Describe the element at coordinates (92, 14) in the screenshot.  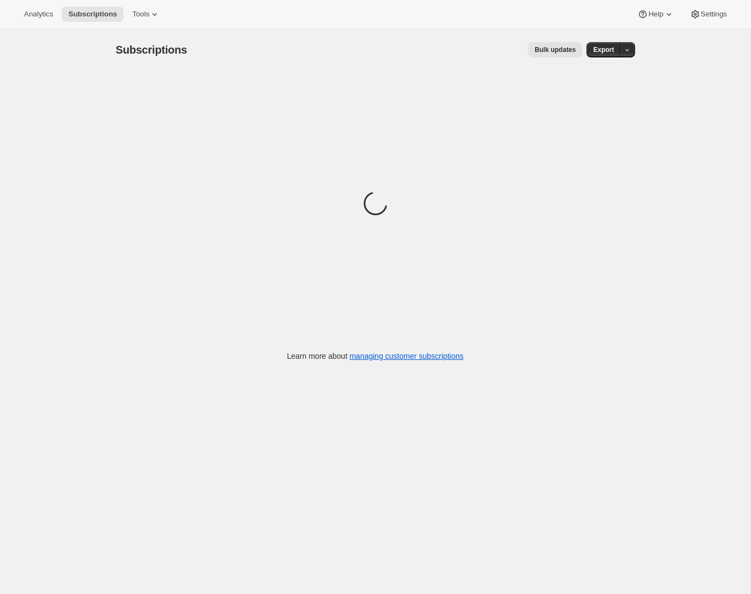
I see `button: Subscriptions` at that location.